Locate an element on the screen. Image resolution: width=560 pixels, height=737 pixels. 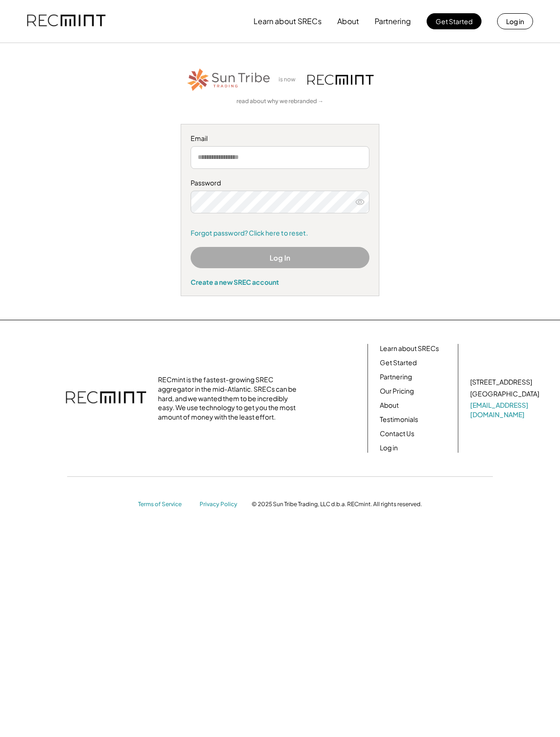
button: Partnering is located at coordinates (392, 21).